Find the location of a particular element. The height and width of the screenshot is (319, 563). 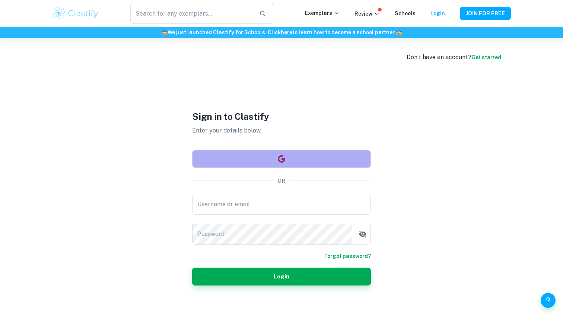

button: JOIN FOR FREE is located at coordinates (485, 13).